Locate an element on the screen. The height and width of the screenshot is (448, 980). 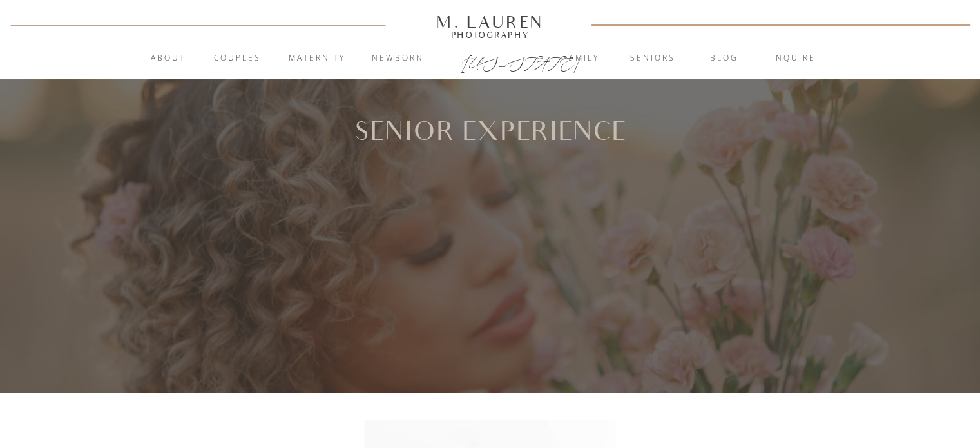
a: Couples is located at coordinates (238, 58).